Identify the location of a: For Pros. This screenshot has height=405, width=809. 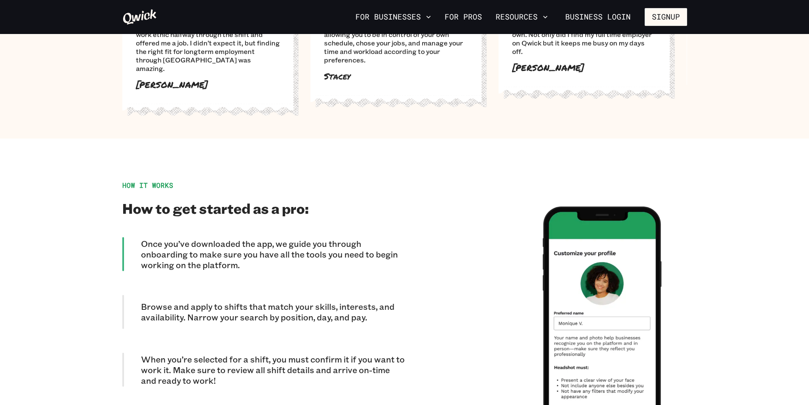
(464, 17).